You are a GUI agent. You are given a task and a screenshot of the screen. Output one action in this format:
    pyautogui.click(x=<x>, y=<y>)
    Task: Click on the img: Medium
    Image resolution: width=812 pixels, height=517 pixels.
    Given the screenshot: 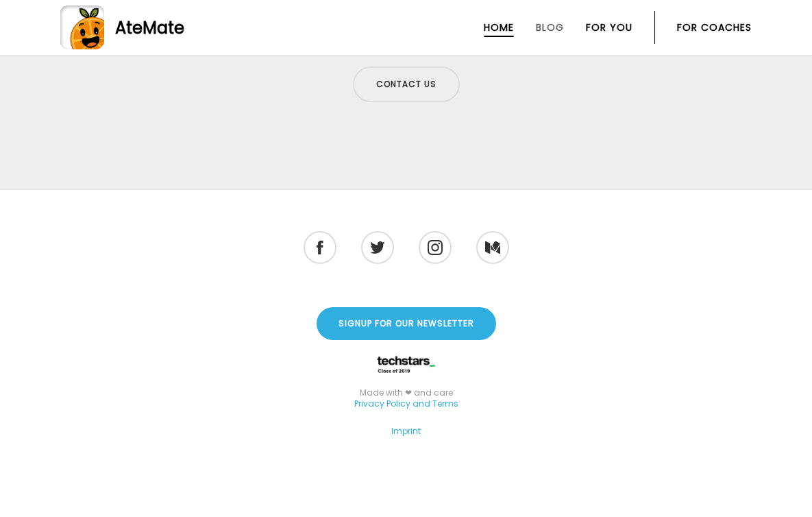 What is the action you would take?
    pyautogui.click(x=492, y=247)
    